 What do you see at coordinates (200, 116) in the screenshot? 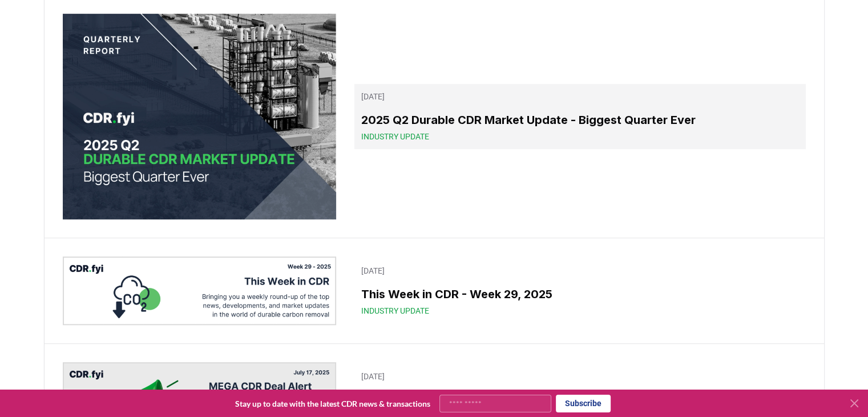
I see `img: 2025 Q2 Durable CDR Market Update - Biggest Quarter Ever blog post image` at bounding box center [200, 116].